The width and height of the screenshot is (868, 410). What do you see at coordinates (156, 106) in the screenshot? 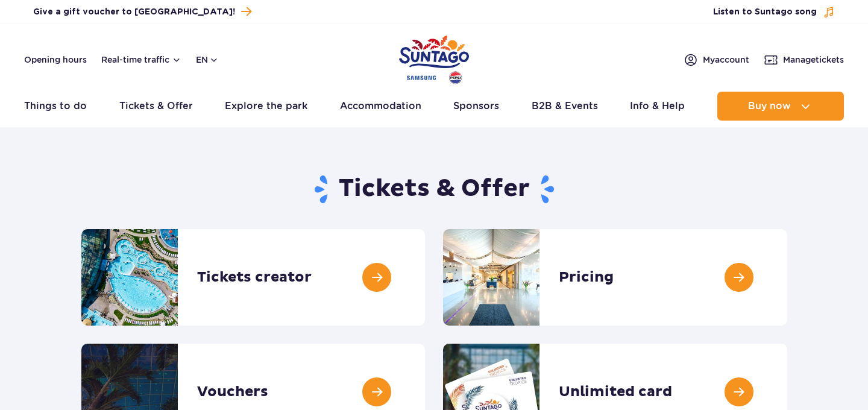
I see `a: Tickets & Offer` at bounding box center [156, 106].